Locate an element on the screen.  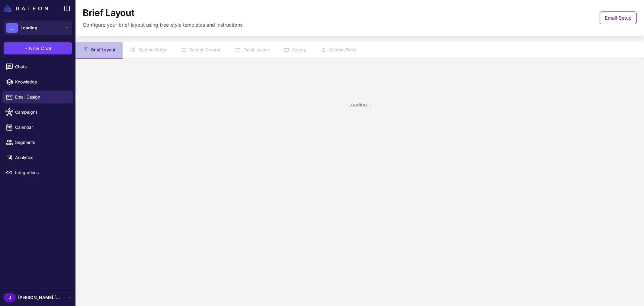
span: Knowledge is located at coordinates (42, 82).